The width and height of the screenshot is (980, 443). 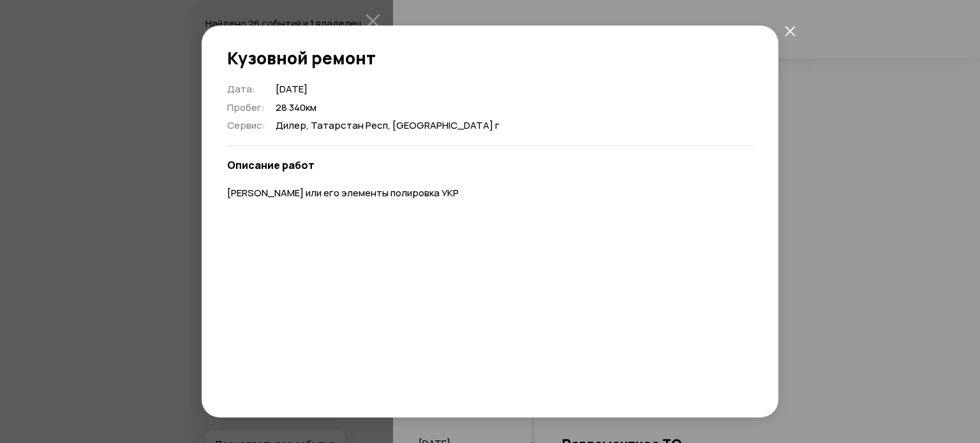 What do you see at coordinates (245, 107) in the screenshot?
I see `span: Пробег :` at bounding box center [245, 107].